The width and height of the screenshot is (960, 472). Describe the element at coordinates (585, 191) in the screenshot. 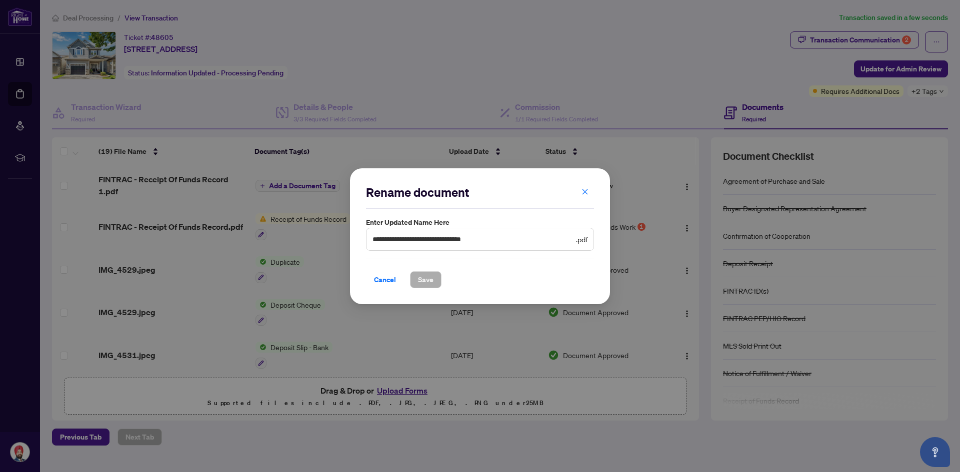

I see `span: close` at that location.